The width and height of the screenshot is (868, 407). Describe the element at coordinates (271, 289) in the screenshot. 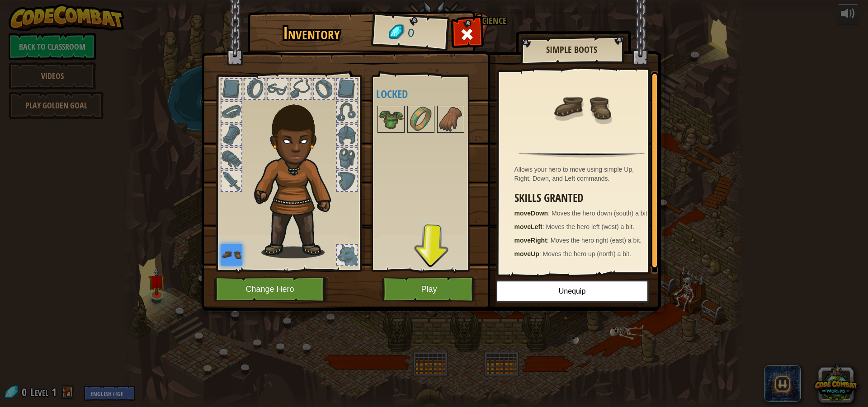

I see `button: Change Hero` at that location.